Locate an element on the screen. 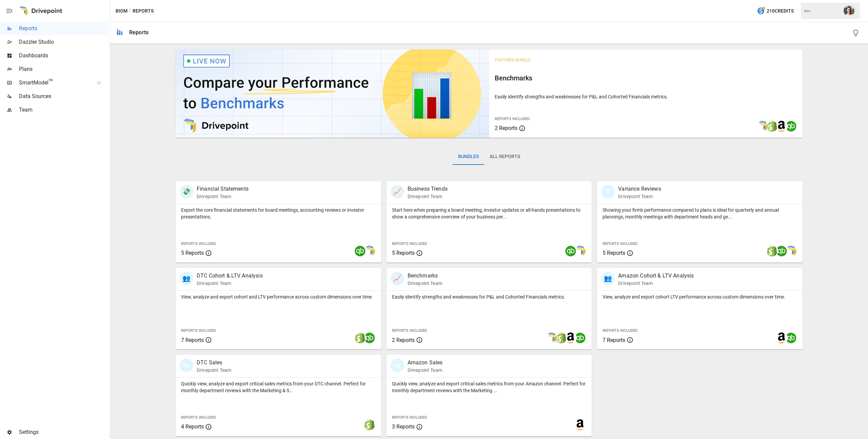  p: Financial Statements is located at coordinates (222, 189).